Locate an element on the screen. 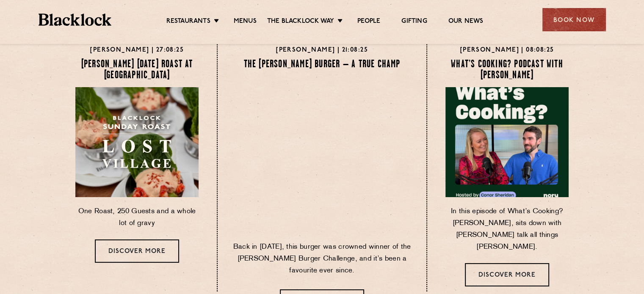  div: Book Now is located at coordinates (574, 20).